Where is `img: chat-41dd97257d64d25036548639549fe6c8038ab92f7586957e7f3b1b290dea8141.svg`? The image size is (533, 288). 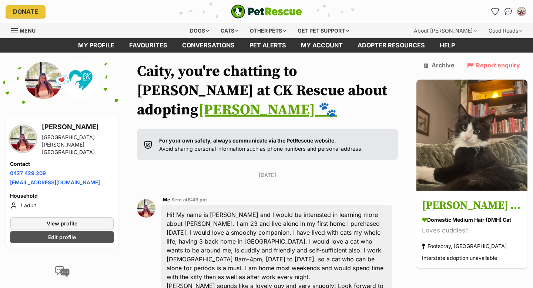
img: chat-41dd97257d64d25036548639549fe6c8038ab92f7586957e7f3b1b290dea8141.svg is located at coordinates (508, 11).